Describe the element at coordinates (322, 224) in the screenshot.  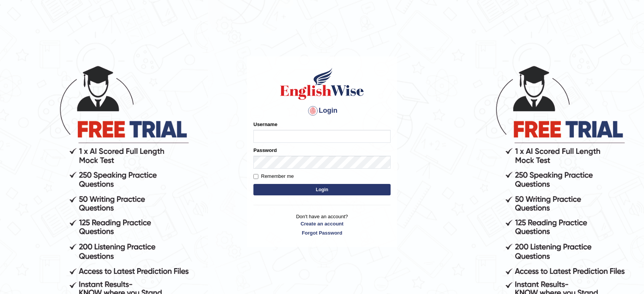
I see `a: Create an account` at that location.